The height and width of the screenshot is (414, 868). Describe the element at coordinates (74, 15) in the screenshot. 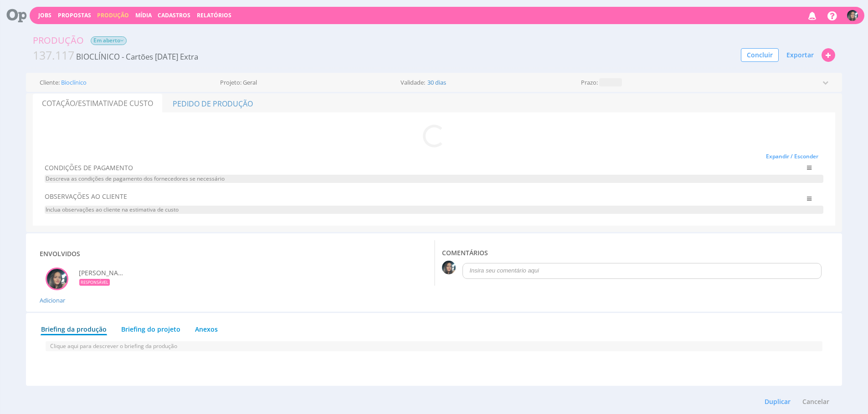

I see `button: Propostas` at that location.